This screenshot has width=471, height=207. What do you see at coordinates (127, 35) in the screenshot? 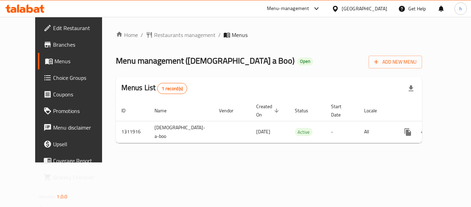
I see `a: Home` at bounding box center [127, 35].